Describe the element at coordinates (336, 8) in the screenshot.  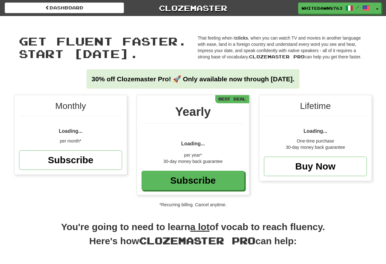
I see `a: WhiteDawn8763 /` at that location.